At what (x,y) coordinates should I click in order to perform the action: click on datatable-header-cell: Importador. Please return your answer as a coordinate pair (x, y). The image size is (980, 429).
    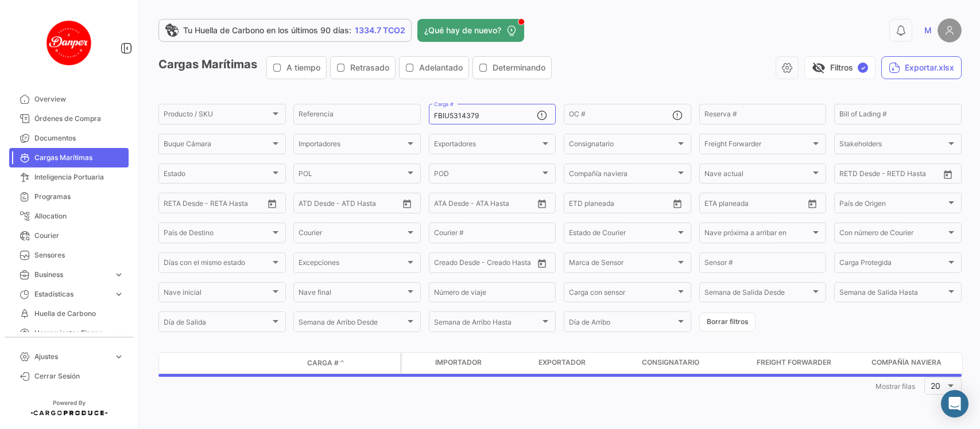
    Looking at the image, I should click on (483, 363).